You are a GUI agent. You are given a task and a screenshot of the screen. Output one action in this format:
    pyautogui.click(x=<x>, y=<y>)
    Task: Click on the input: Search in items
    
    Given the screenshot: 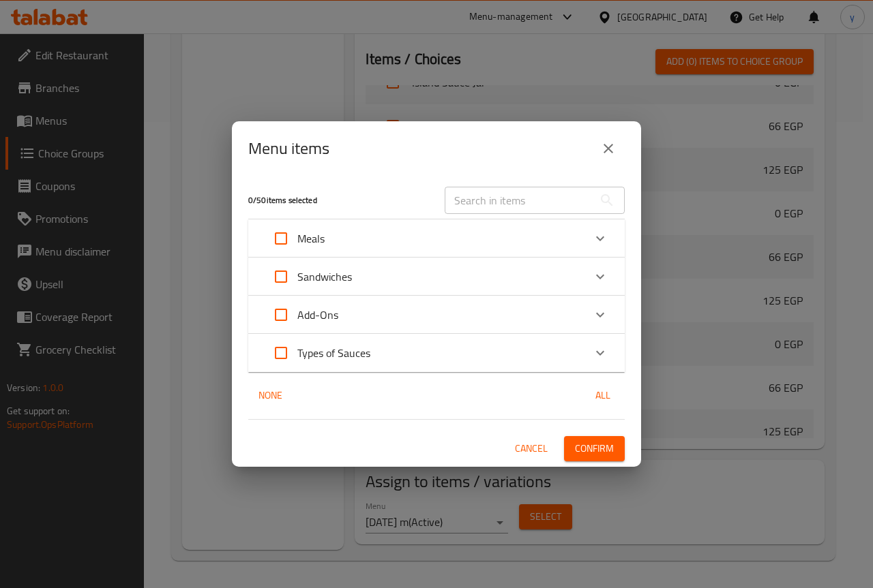 What is the action you would take?
    pyautogui.click(x=519, y=200)
    